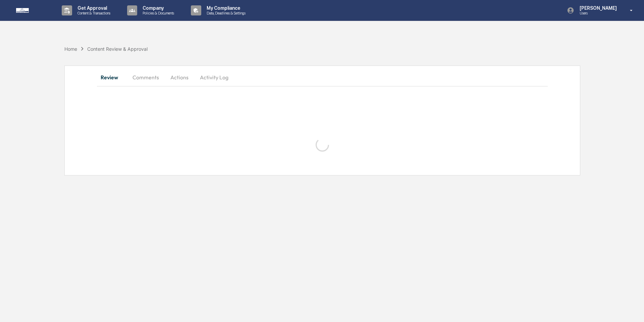 The height and width of the screenshot is (322, 644). What do you see at coordinates (225, 8) in the screenshot?
I see `p: My Compliance` at bounding box center [225, 8].